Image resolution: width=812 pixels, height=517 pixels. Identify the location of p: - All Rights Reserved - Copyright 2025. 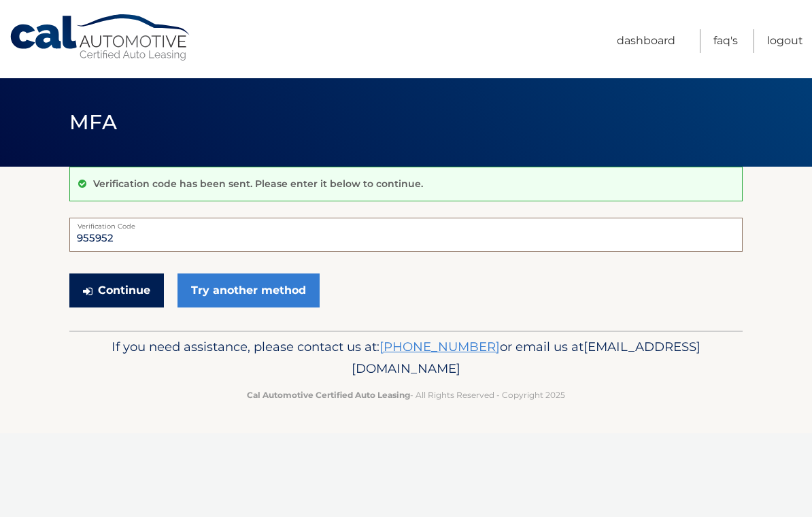
(406, 395).